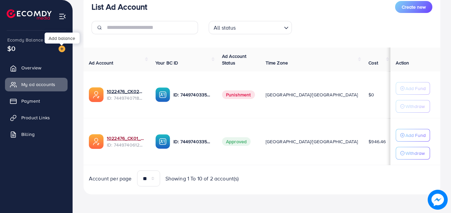 The height and width of the screenshot is (213, 451). What do you see at coordinates (36, 84) in the screenshot?
I see `a: My ad accounts` at bounding box center [36, 84].